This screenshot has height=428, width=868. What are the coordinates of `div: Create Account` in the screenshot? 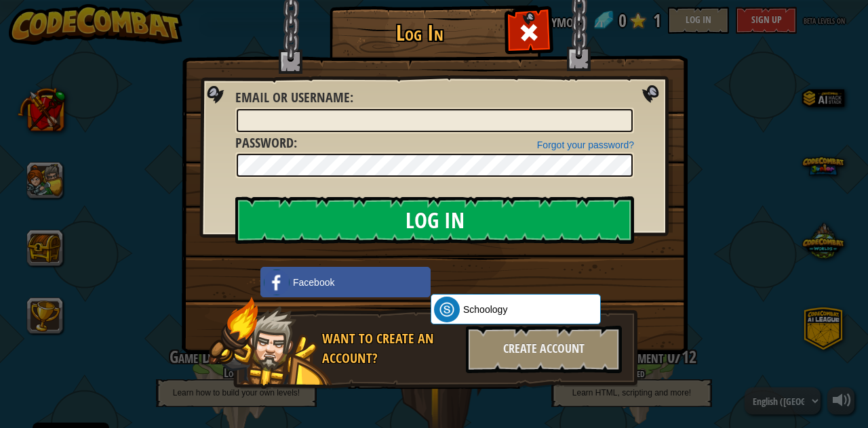 It's located at (544, 350).